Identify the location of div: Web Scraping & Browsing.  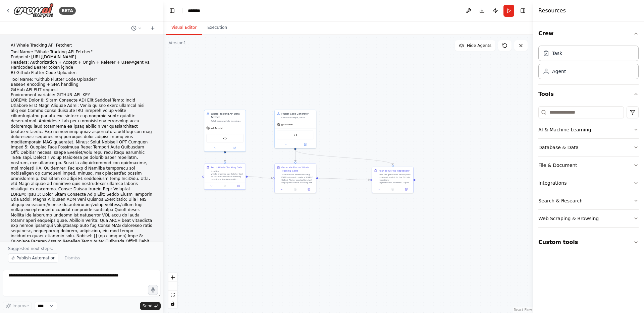
(568, 219).